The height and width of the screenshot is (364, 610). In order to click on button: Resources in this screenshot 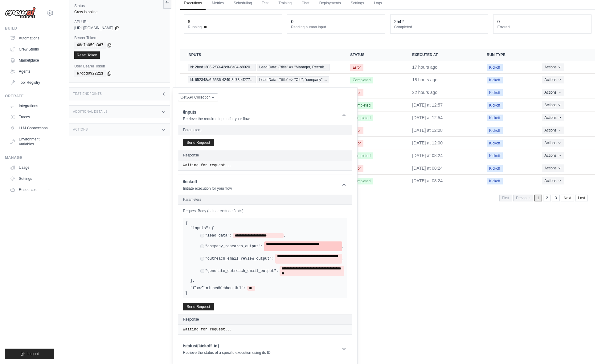, I will do `click(30, 190)`.